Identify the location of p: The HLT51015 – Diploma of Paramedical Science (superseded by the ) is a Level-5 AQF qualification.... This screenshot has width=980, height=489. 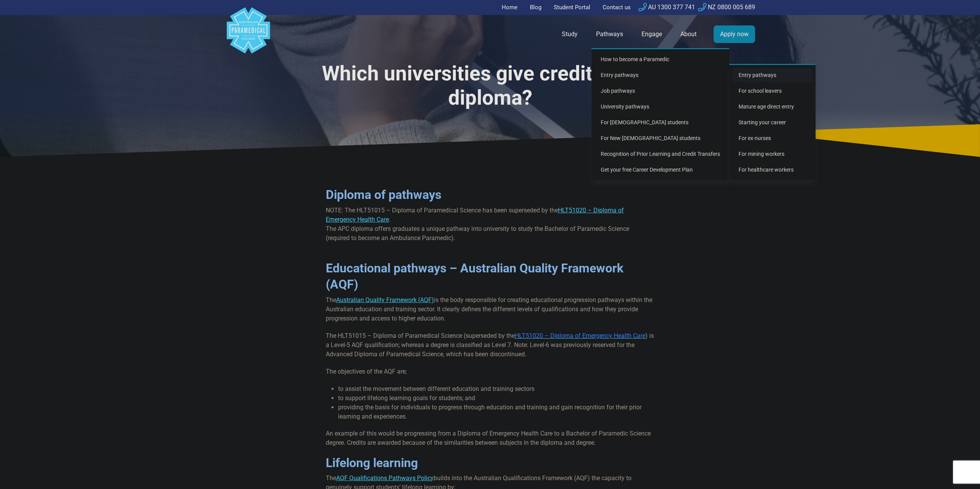
(490, 345).